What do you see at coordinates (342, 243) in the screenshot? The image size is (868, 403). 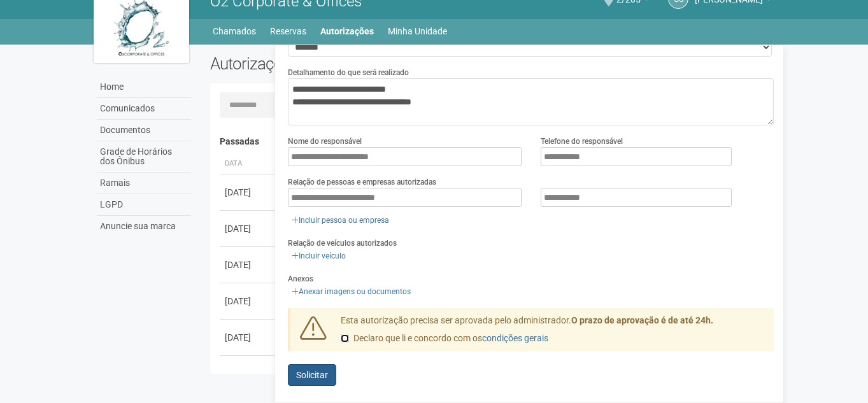 I see `label: Relação de veículos autorizados` at bounding box center [342, 243].